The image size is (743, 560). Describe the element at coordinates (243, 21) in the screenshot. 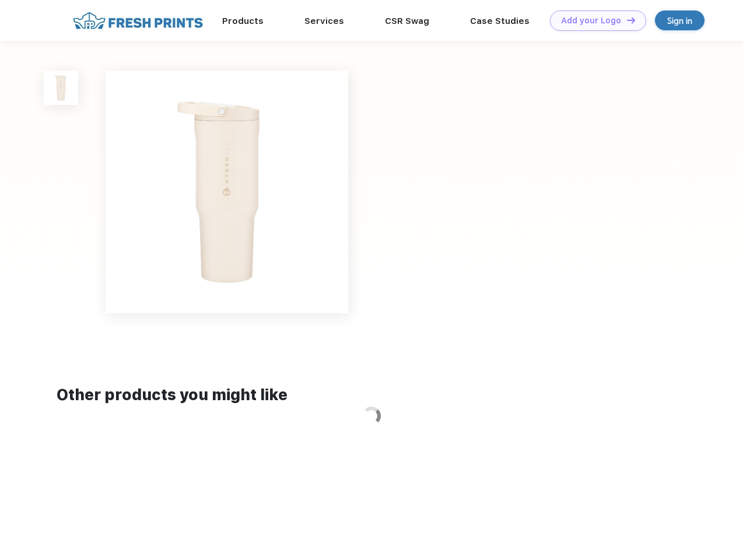

I see `a: Products` at that location.